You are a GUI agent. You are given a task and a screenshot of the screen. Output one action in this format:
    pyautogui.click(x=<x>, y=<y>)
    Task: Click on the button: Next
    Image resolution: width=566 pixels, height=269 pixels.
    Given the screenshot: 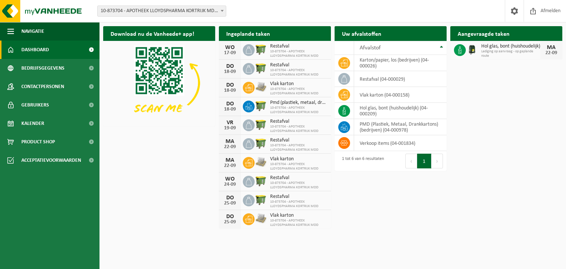 What is the action you would take?
    pyautogui.click(x=437, y=161)
    